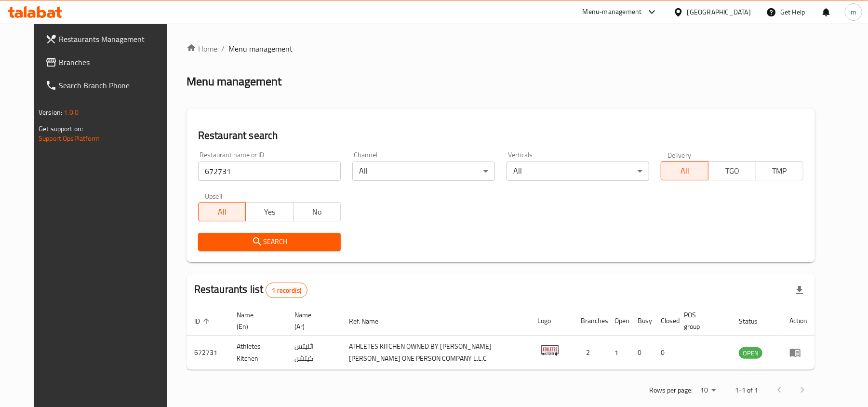 The image size is (868, 407). Describe the element at coordinates (115, 39) in the screenshot. I see `span: Restaurants Management` at that location.